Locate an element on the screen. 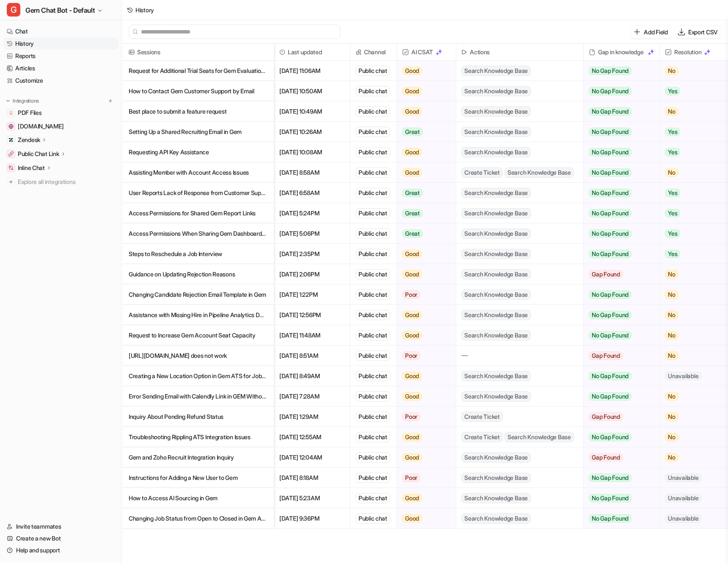 Image resolution: width=728 pixels, height=563 pixels. p: Gem and Zoho Recruit Integration Inquiry is located at coordinates (198, 457).